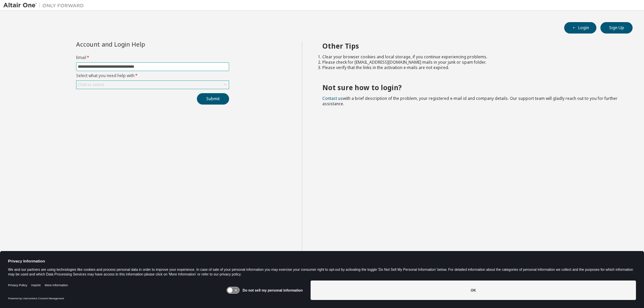 The width and height of the screenshot is (644, 308). What do you see at coordinates (333, 98) in the screenshot?
I see `a: Contact us` at bounding box center [333, 98].